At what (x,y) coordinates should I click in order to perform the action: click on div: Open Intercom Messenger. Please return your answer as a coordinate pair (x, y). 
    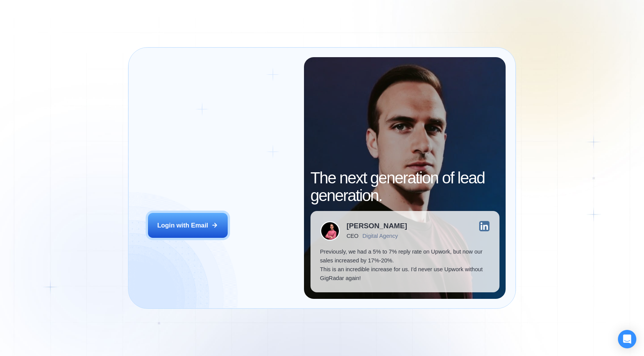
    Looking at the image, I should click on (627, 339).